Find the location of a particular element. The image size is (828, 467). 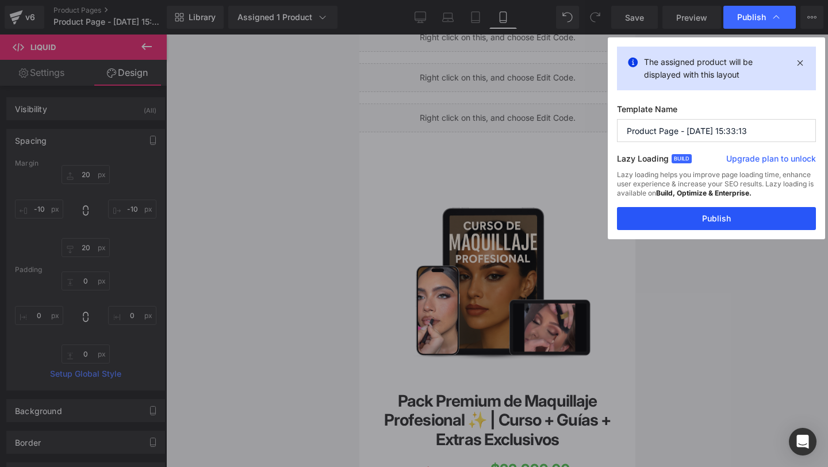

span: $22,999.00 is located at coordinates (171, 435).